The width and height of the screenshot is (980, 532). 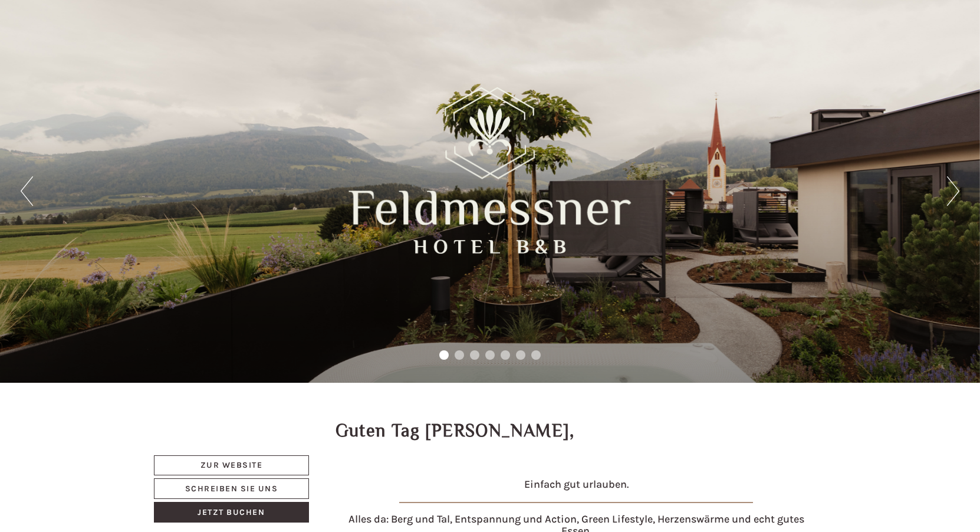 What do you see at coordinates (27, 191) in the screenshot?
I see `button: Previous` at bounding box center [27, 191].